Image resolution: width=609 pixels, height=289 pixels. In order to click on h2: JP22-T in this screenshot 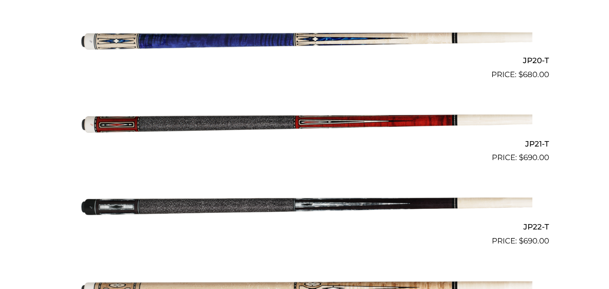, I will do `click(305, 226)`.